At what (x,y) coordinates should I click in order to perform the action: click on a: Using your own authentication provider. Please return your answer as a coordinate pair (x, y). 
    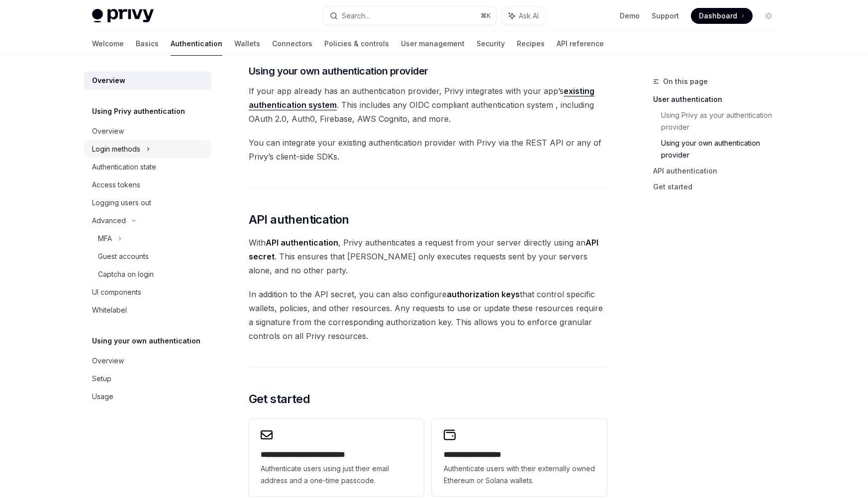
    Looking at the image, I should click on (723, 149).